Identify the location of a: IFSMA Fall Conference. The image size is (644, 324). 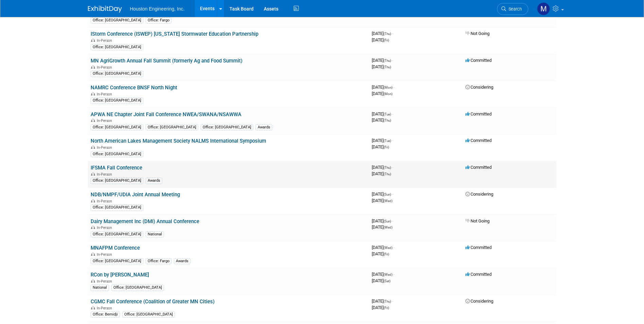
(116, 168).